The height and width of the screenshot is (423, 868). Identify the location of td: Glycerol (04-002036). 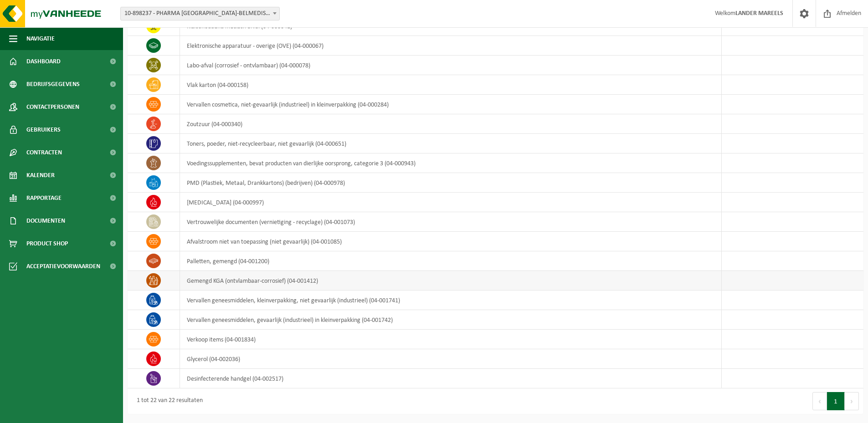
(451, 359).